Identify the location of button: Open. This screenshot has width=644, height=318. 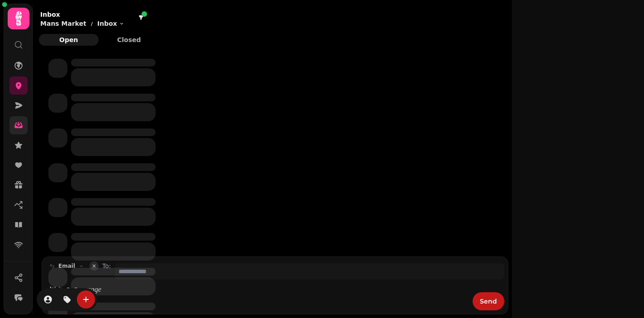
(69, 40).